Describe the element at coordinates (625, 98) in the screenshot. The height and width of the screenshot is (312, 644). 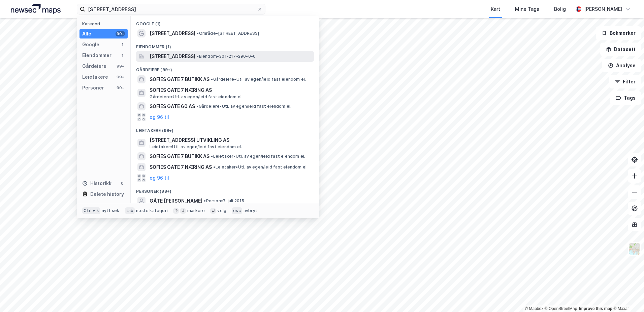
I see `button: Tags` at that location.